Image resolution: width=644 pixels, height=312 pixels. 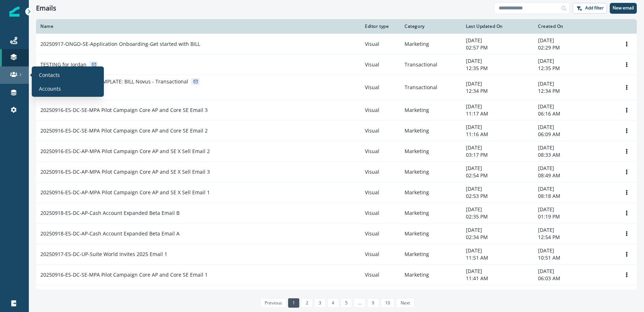 What do you see at coordinates (570, 216) in the screenshot?
I see `p: 01:19 PM` at bounding box center [570, 216].